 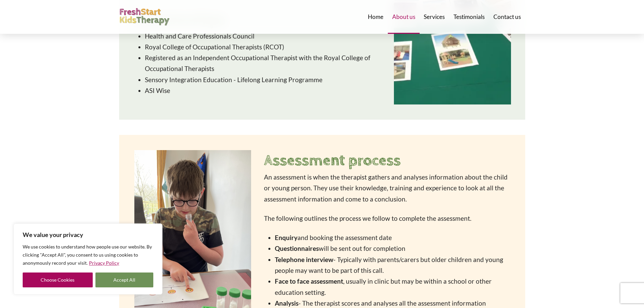 I want to click on li: Health and Care Professionals Council, so click(x=263, y=36).